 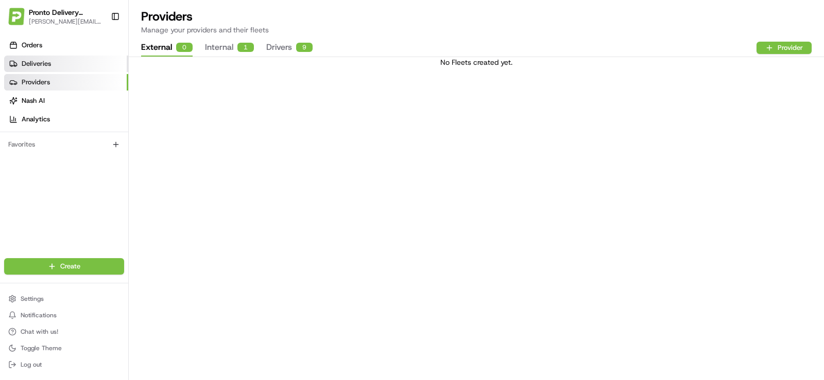 What do you see at coordinates (70, 267) in the screenshot?
I see `span: Create` at bounding box center [70, 267].